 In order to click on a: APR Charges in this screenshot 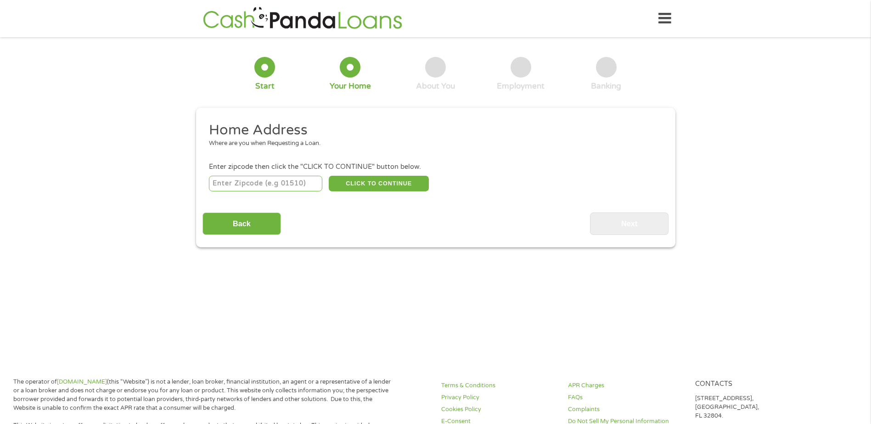, I will do `click(626, 386)`.